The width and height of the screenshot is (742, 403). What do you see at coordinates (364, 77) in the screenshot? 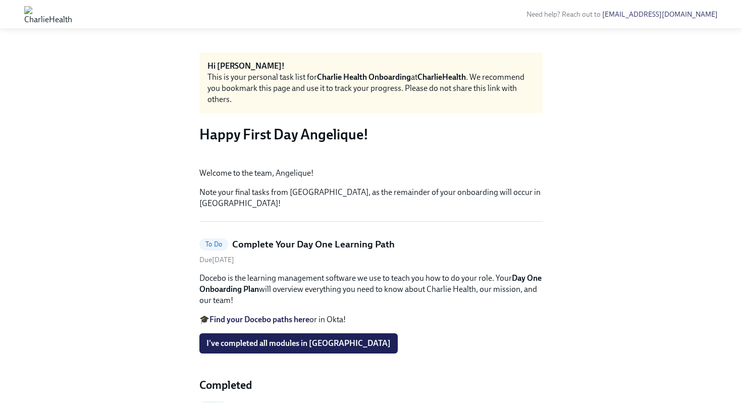
I see `strong: Charlie Health Onboarding` at bounding box center [364, 77].